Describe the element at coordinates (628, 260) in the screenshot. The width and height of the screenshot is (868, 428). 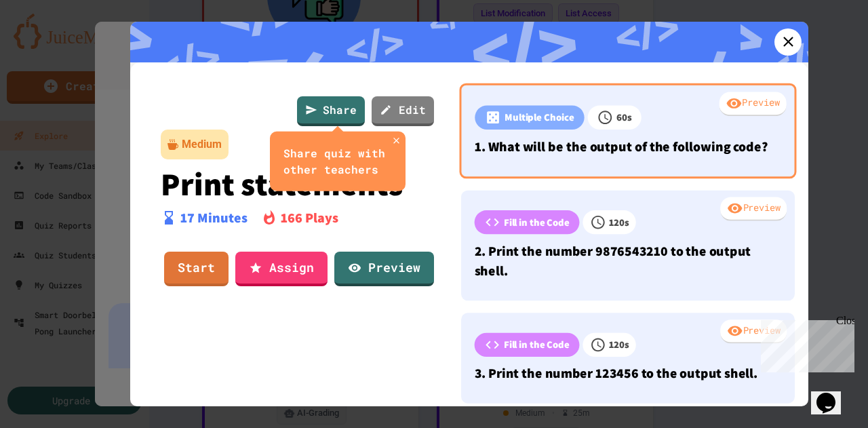
I see `p: 2. Print the number 9876543210 to the output shell.` at that location.